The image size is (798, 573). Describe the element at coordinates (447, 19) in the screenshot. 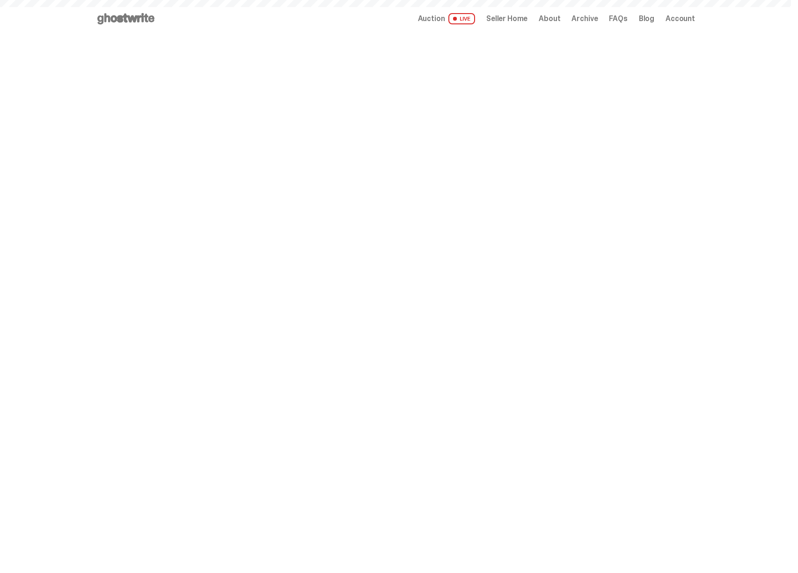

I see `a: Auction LIVE` at that location.